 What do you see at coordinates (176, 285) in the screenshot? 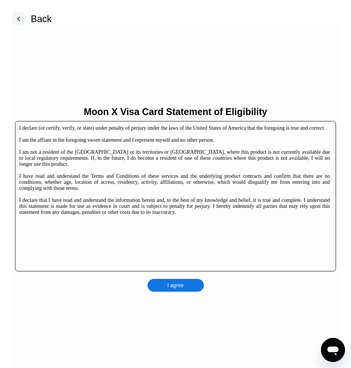
I see `div: I agree` at bounding box center [176, 285].